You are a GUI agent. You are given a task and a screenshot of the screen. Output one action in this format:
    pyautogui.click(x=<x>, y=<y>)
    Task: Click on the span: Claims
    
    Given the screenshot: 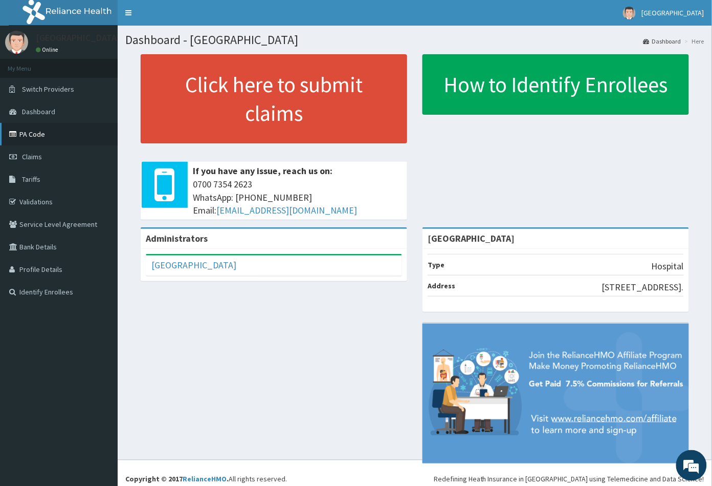 What is the action you would take?
    pyautogui.click(x=32, y=157)
    